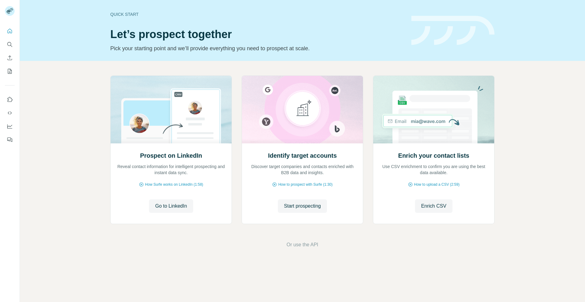 The height and width of the screenshot is (302, 585). What do you see at coordinates (302, 245) in the screenshot?
I see `span: Or use the API` at bounding box center [302, 245].